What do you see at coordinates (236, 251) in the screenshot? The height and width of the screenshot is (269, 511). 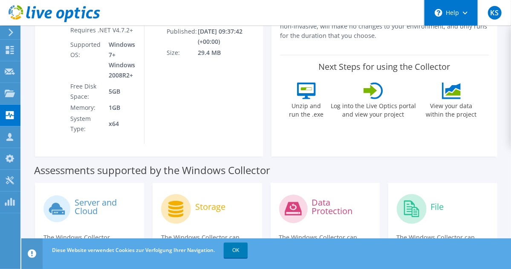 I see `a: OK` at bounding box center [236, 251].